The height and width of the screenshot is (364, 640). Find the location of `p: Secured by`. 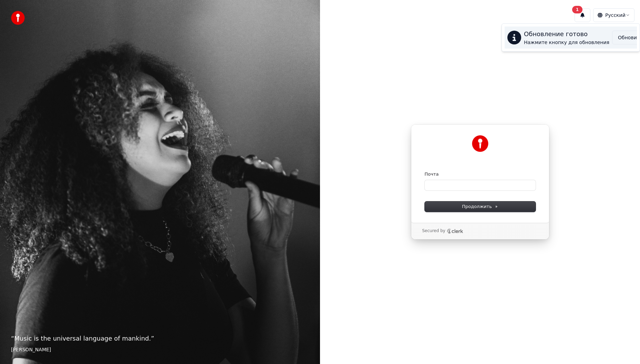

p: Secured by is located at coordinates (433, 231).